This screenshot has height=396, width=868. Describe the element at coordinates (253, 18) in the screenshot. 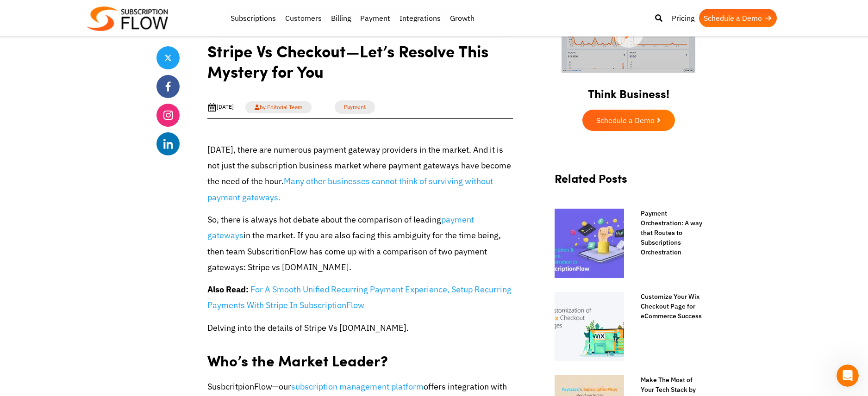

I see `a: Subscriptions` at that location.